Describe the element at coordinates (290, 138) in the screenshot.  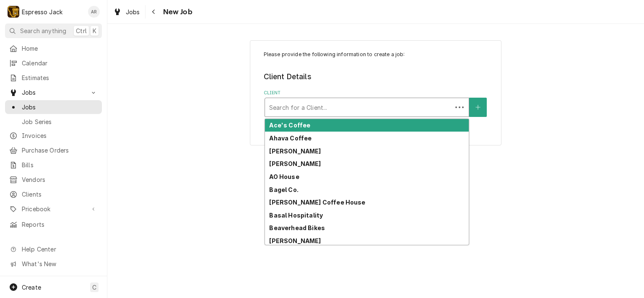
I see `strong: Ahava Coffee` at that location.